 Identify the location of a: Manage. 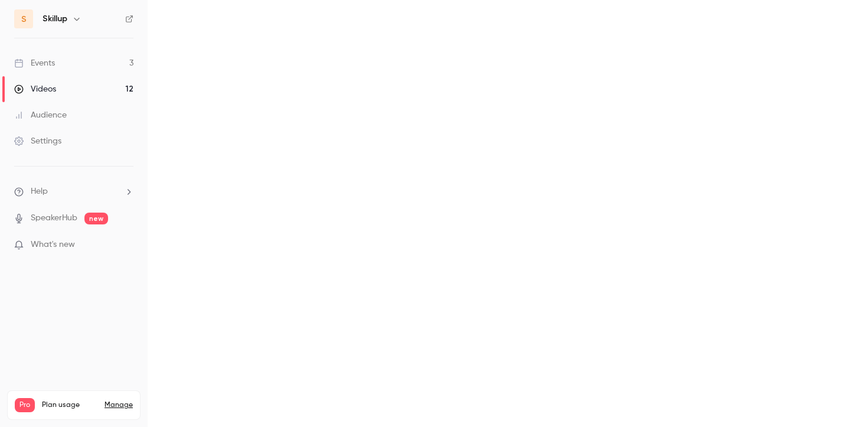
(118, 405).